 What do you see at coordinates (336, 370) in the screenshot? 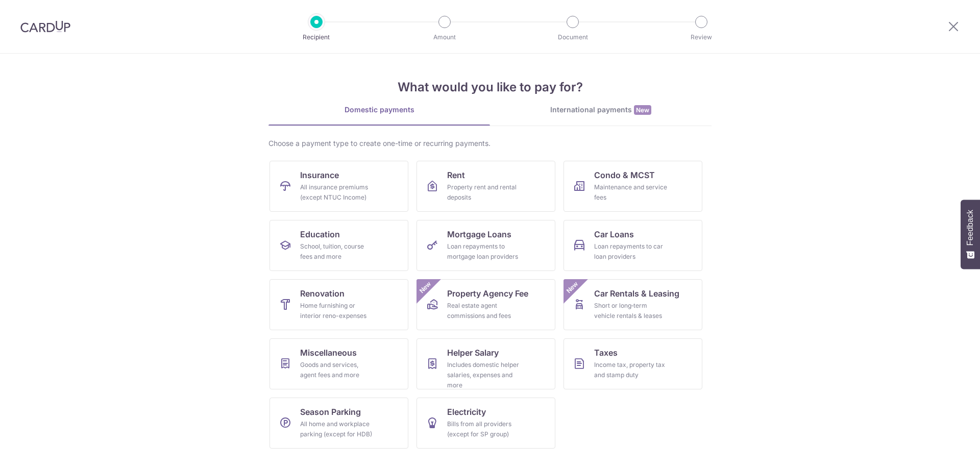
I see `div: Goods and services, agent fees and more` at bounding box center [336, 370].